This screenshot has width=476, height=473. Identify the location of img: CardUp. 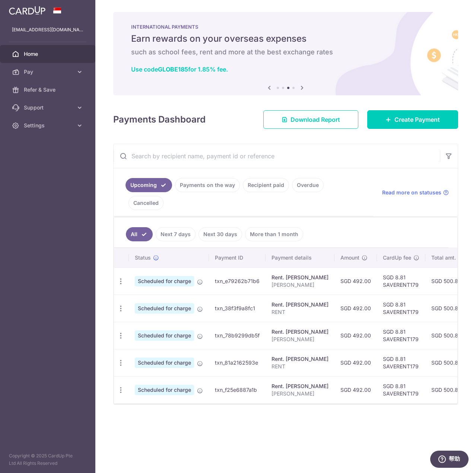
(28, 11).